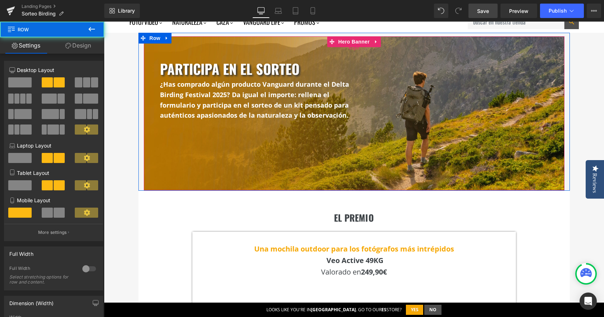 This screenshot has height=317, width=604. What do you see at coordinates (483, 11) in the screenshot?
I see `span: Save` at bounding box center [483, 11].